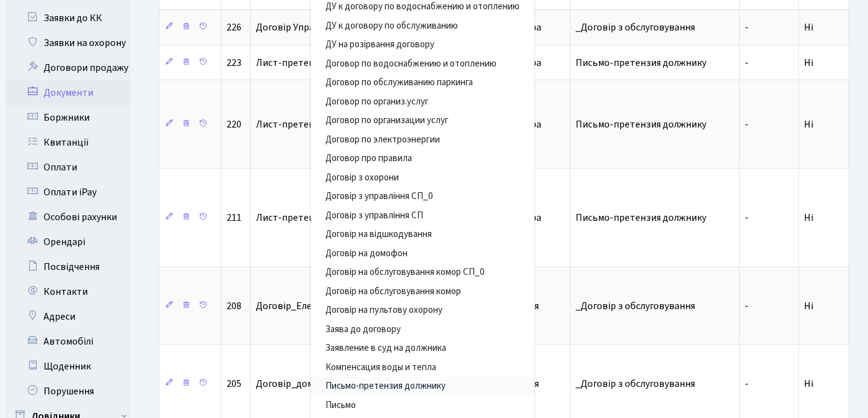 The height and width of the screenshot is (418, 868). Describe the element at coordinates (234, 218) in the screenshot. I see `span: 211` at that location.